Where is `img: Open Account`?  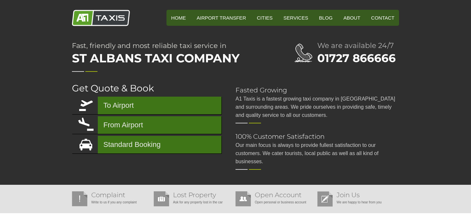 img: Open Account is located at coordinates (243, 199).